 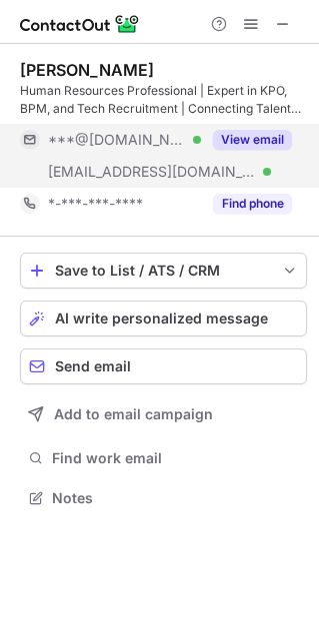 What do you see at coordinates (175, 499) in the screenshot?
I see `span: Notes` at bounding box center [175, 499].